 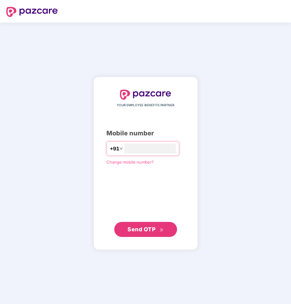 I want to click on span: Change mobile number?, so click(x=130, y=162).